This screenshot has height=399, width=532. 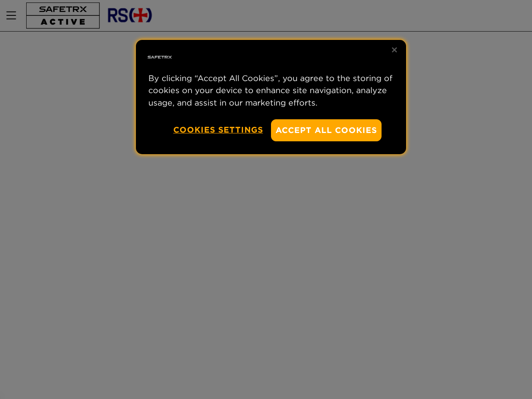 I want to click on button: Accept All Cookies, so click(x=326, y=130).